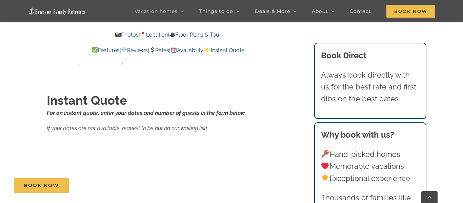 The image size is (463, 203). Describe the element at coordinates (273, 11) in the screenshot. I see `span: Deals & More` at that location.